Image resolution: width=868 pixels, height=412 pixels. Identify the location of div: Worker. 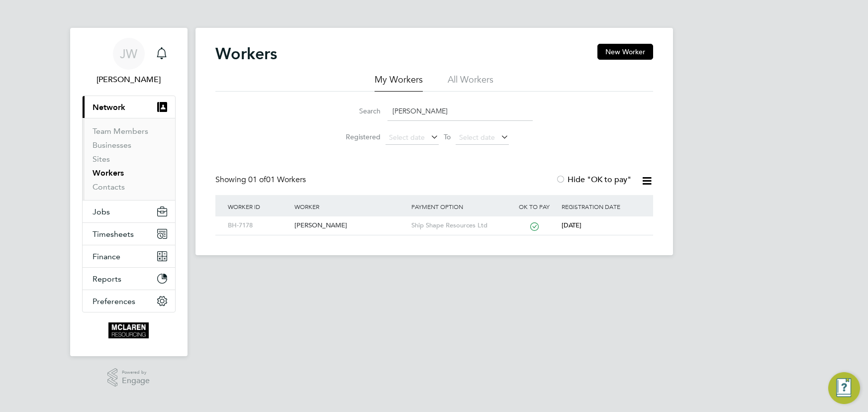
(350, 207).